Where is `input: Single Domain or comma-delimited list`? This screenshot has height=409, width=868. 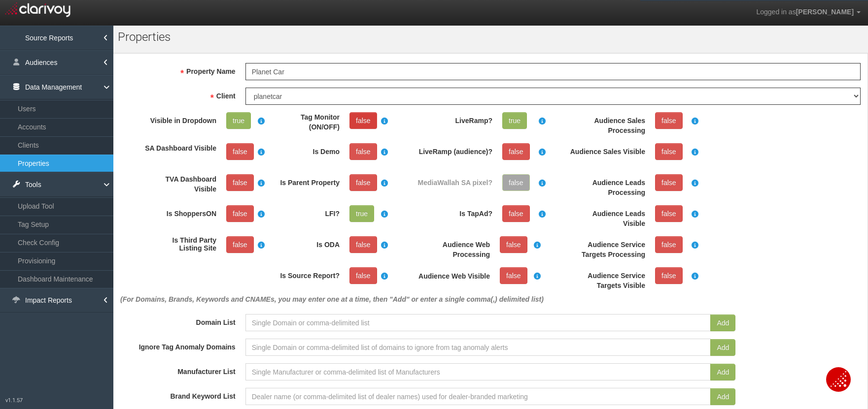
input: Single Domain or comma-delimited list is located at coordinates (478, 323).